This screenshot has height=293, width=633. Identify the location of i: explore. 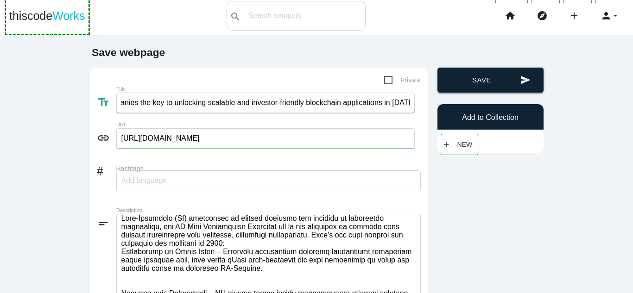
(542, 16).